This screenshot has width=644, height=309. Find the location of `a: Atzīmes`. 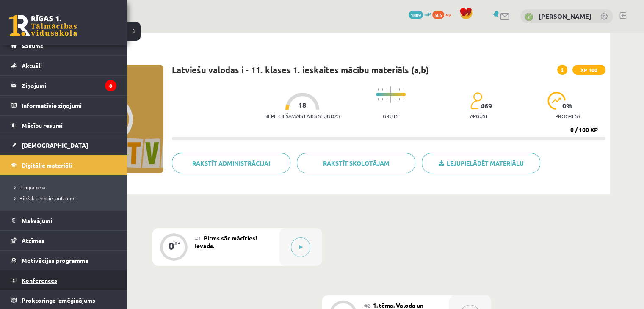

a: Atzīmes is located at coordinates (63, 240).